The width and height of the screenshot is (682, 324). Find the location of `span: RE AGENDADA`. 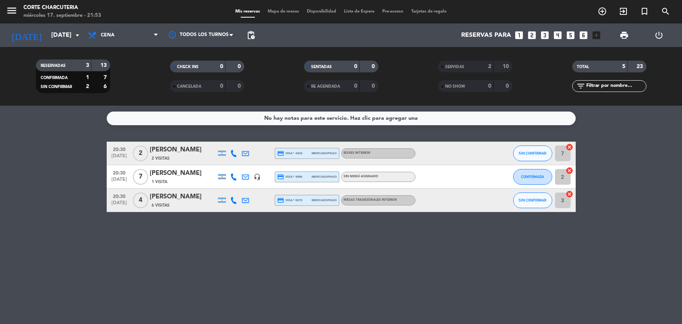

span: RE AGENDADA is located at coordinates (326, 86).